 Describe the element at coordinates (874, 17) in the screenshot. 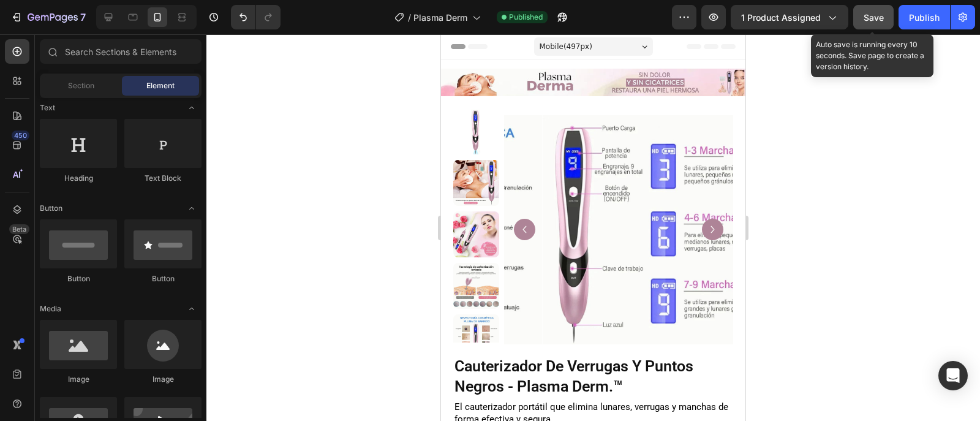

I see `span: Save` at that location.